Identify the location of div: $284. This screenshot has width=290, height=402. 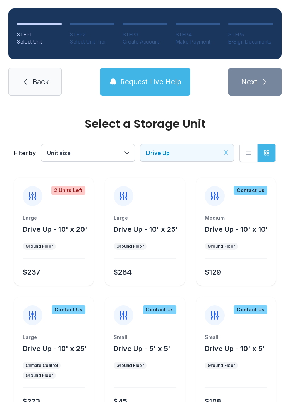
(122, 272).